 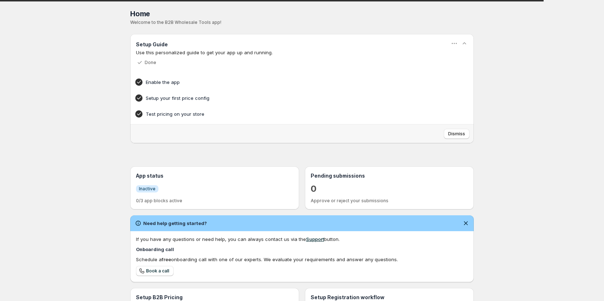 I want to click on h3: Setup B2B Pricing, so click(x=214, y=297).